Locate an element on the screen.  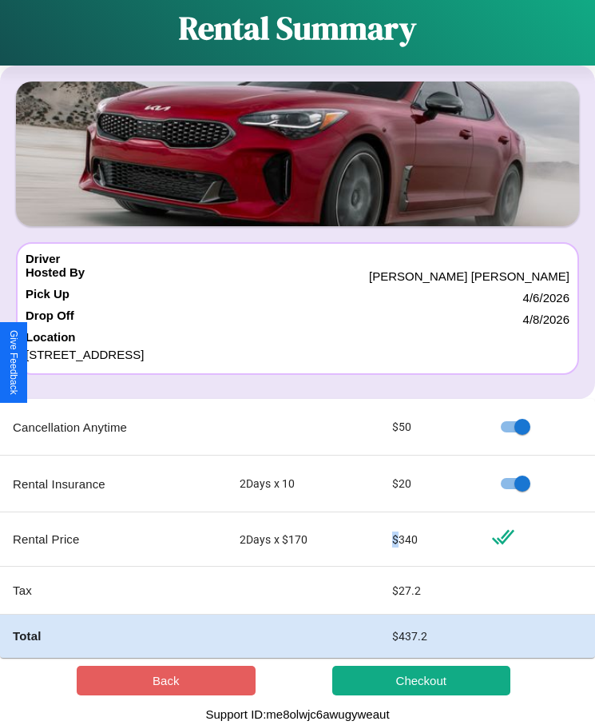
p: 4 / 8 / 2026 is located at coordinates (547, 319).